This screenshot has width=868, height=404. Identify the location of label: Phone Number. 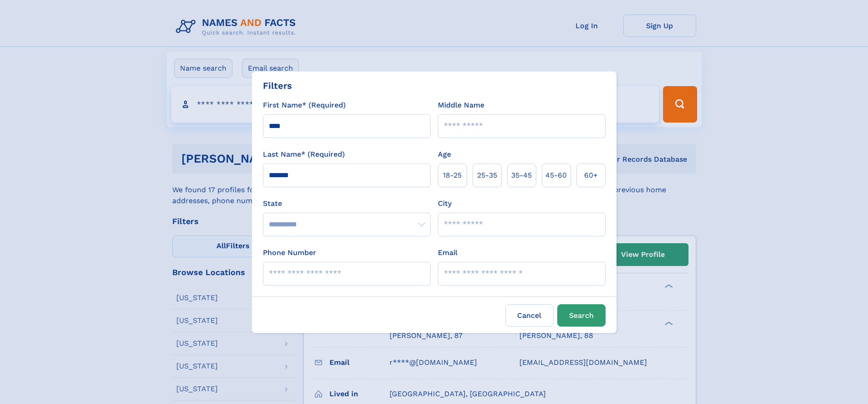
(289, 252).